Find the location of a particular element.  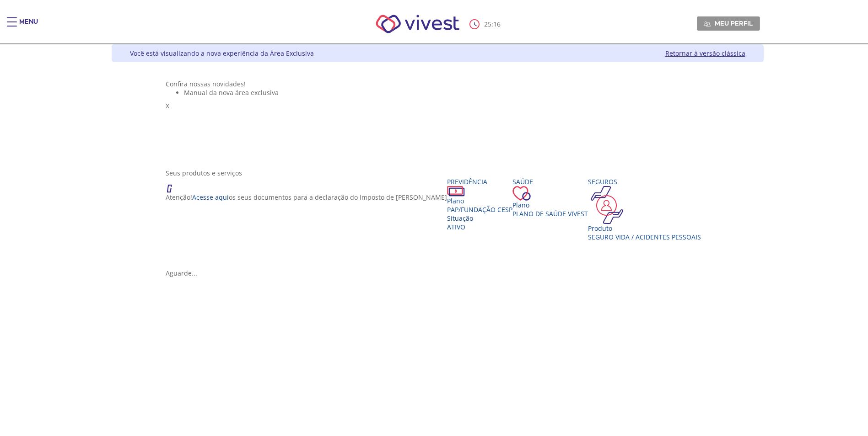

section: <span lang="en" dir="ltr">ProdutosCard</span> is located at coordinates (437, 224).